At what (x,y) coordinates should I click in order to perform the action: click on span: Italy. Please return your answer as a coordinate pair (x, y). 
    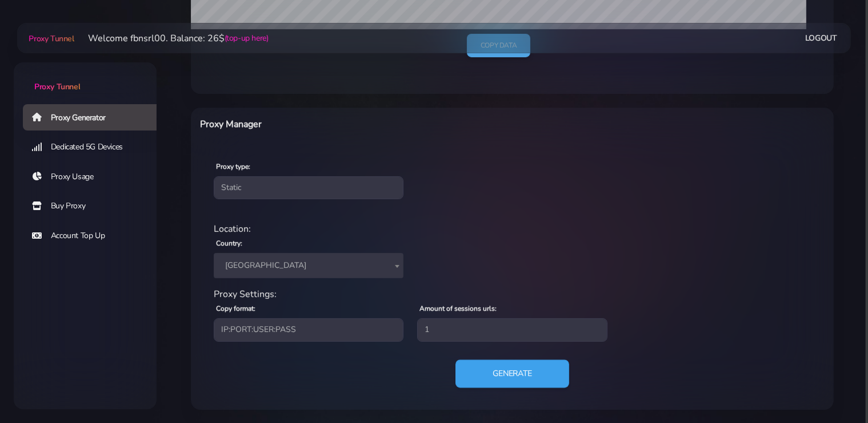
    Looking at the image, I should click on (309, 265).